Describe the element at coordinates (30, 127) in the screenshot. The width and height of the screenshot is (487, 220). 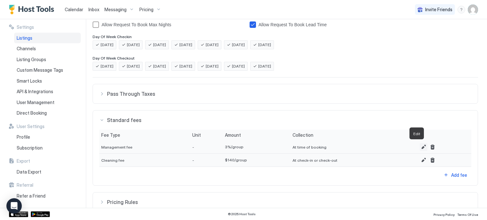
I see `span: User Settings` at that location.